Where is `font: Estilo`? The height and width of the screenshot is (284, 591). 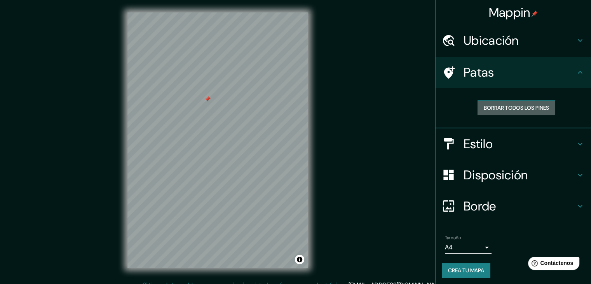 font: Estilo is located at coordinates (478, 144).